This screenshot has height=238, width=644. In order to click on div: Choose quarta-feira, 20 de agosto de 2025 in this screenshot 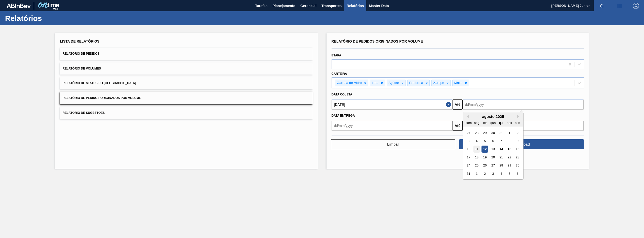, I will do `click(493, 157)`.